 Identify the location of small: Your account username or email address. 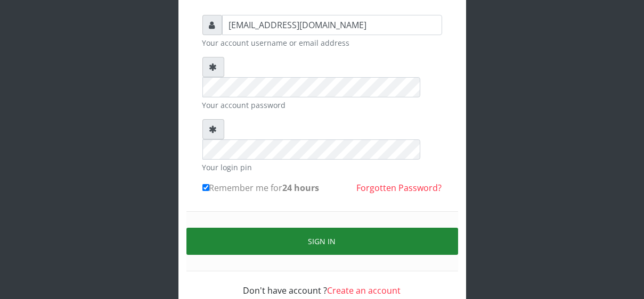
(322, 42).